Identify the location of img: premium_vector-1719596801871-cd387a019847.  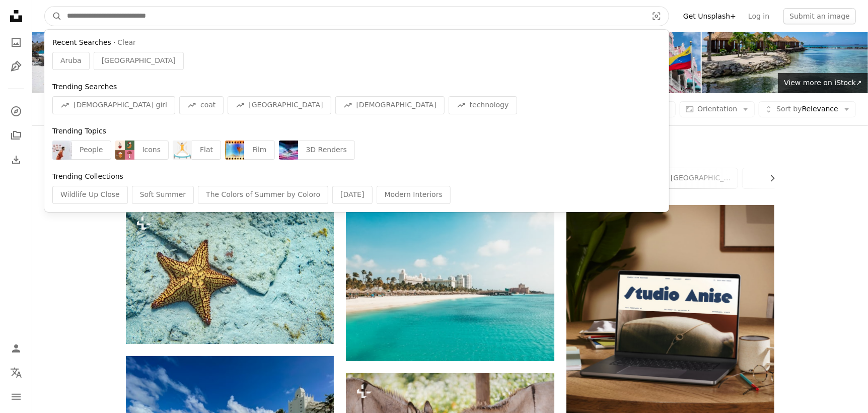
(183, 150).